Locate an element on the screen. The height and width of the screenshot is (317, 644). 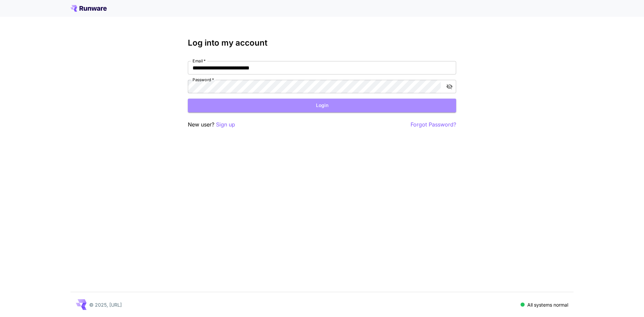
label: Email is located at coordinates (199, 61).